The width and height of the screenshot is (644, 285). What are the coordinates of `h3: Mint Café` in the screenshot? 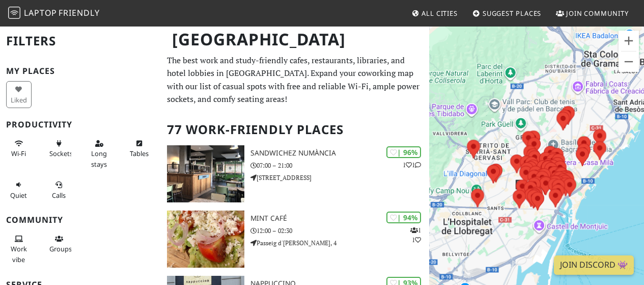 It's located at (340, 218).